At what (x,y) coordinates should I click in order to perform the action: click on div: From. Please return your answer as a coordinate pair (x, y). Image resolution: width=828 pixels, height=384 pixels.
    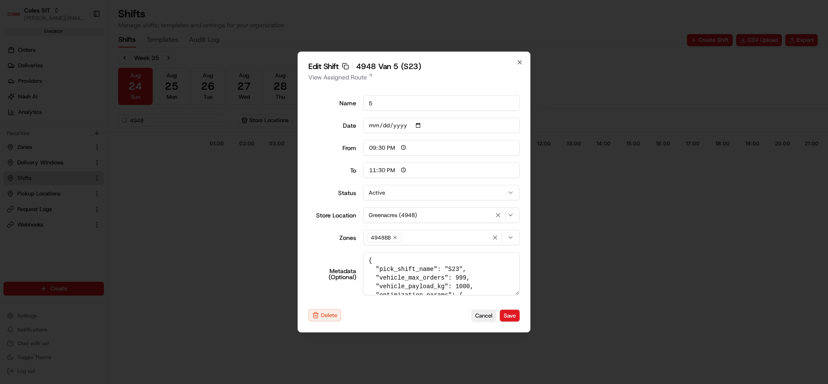
    Looking at the image, I should click on (332, 148).